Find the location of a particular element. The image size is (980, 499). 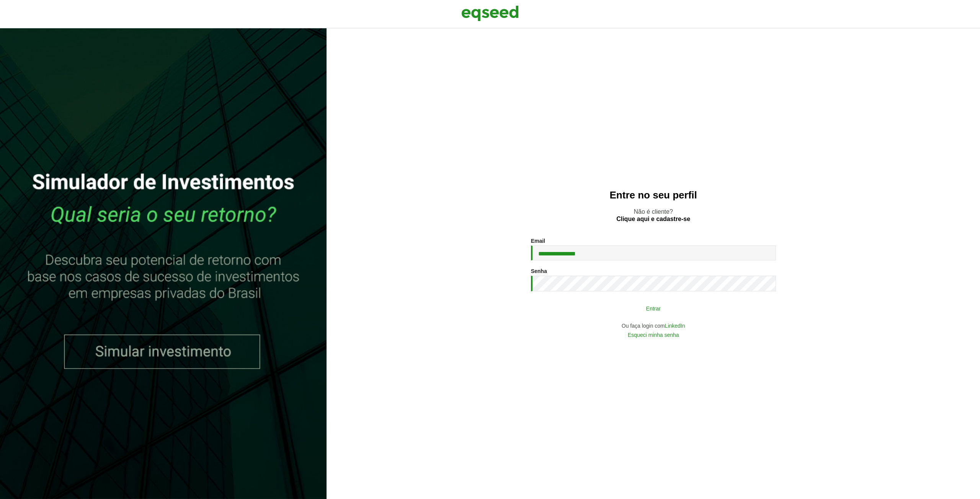

img: EqSeed Logo is located at coordinates (490, 13).